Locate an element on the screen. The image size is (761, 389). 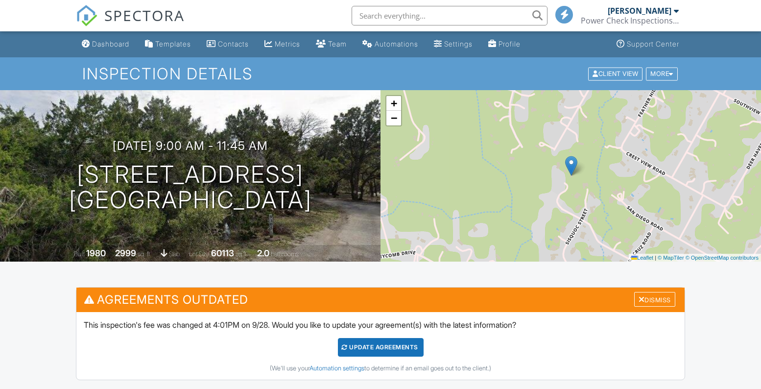
div: 60113 is located at coordinates (222, 253).